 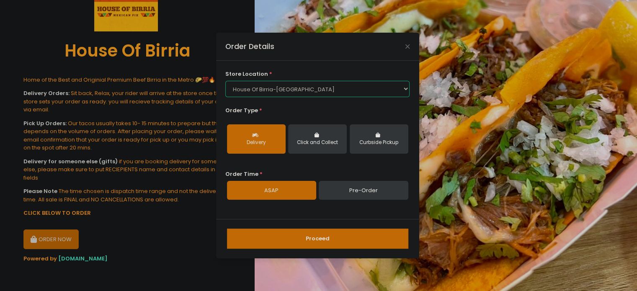 I want to click on div: Click and Collect, so click(x=317, y=143).